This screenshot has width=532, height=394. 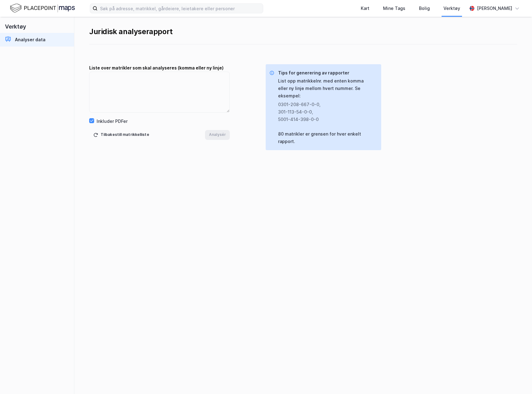 What do you see at coordinates (303, 32) in the screenshot?
I see `div: Juridisk analyserapport` at bounding box center [303, 32].